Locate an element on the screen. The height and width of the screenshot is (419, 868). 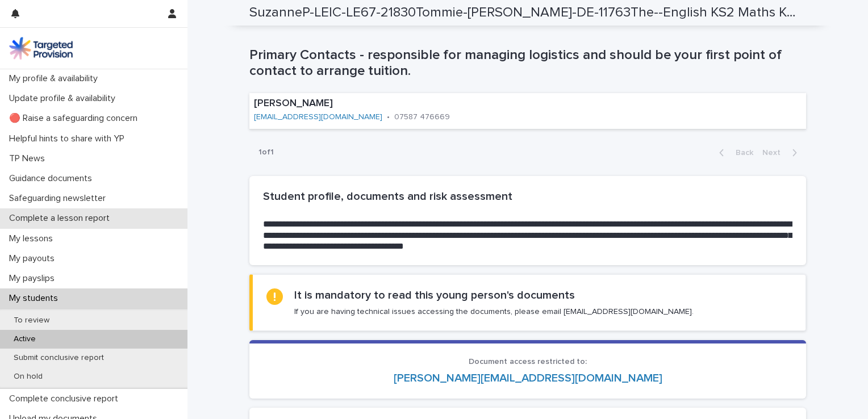
button: Back is located at coordinates (734, 153).